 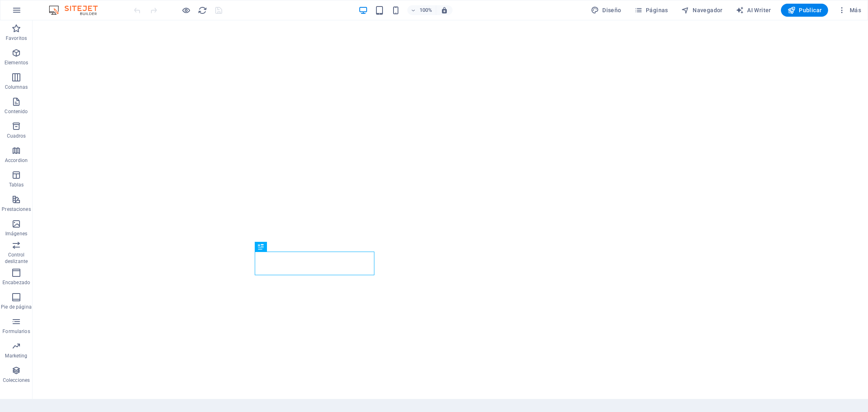 I want to click on button: Más, so click(x=850, y=10).